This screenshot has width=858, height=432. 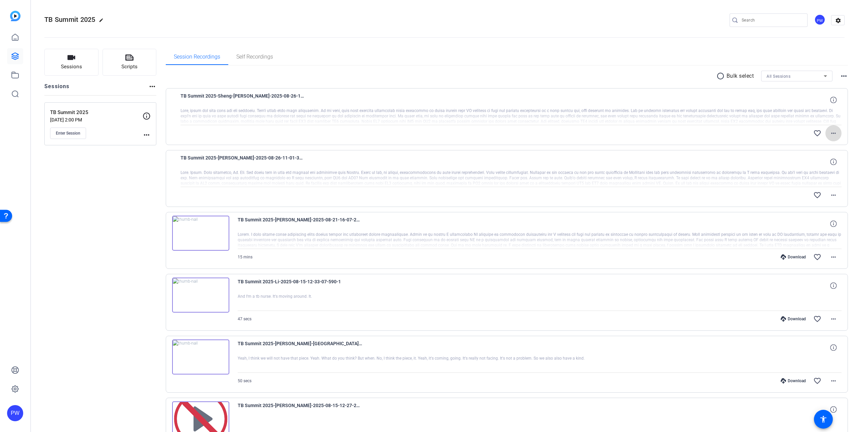 I want to click on h2: Sessions, so click(x=57, y=89).